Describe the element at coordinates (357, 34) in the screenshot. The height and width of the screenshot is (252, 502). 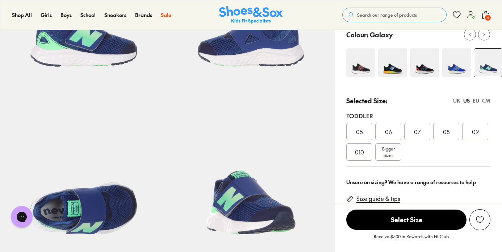
I see `p: Colour:` at that location.